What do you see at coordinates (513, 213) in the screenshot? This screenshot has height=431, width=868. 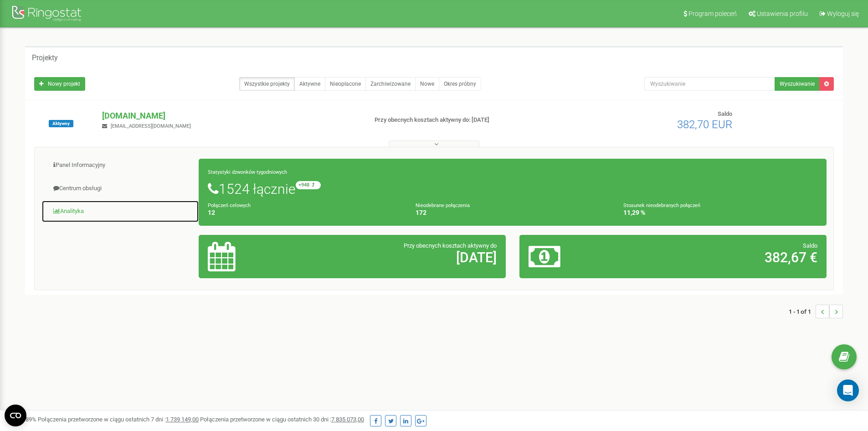 I see `h4: 172` at bounding box center [513, 213].